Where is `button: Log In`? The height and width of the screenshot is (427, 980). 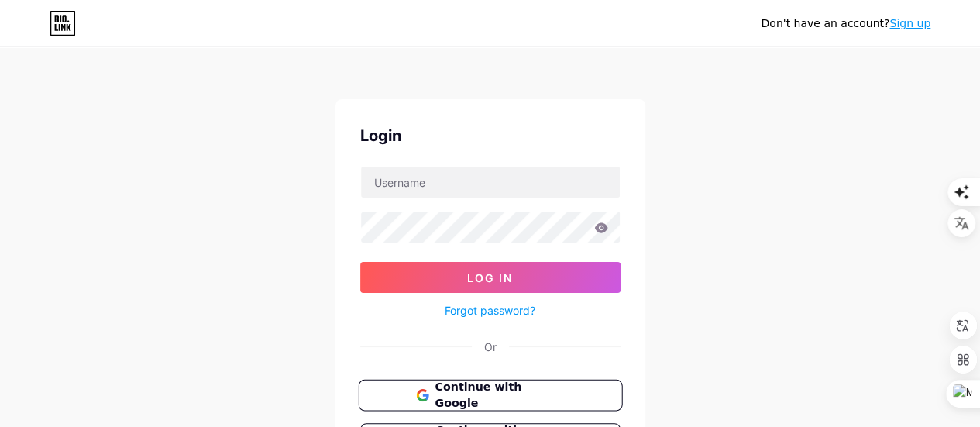
button: Log In is located at coordinates (490, 277).